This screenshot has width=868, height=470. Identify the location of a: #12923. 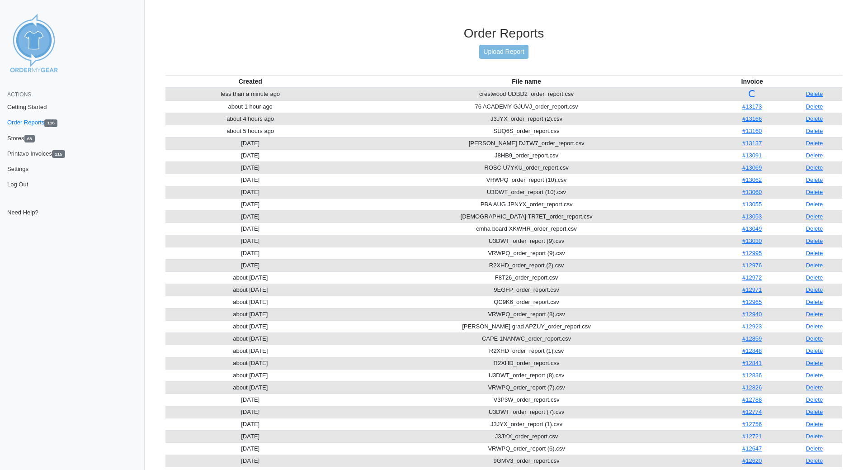
(752, 326).